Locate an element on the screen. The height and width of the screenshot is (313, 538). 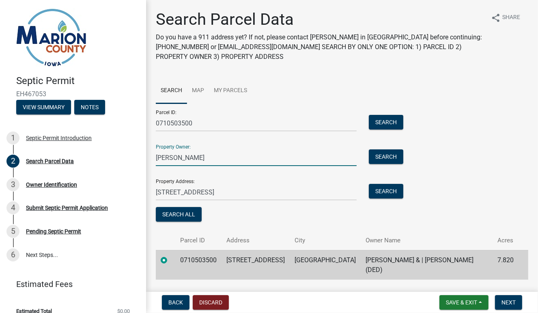
a: Search is located at coordinates (171, 91).